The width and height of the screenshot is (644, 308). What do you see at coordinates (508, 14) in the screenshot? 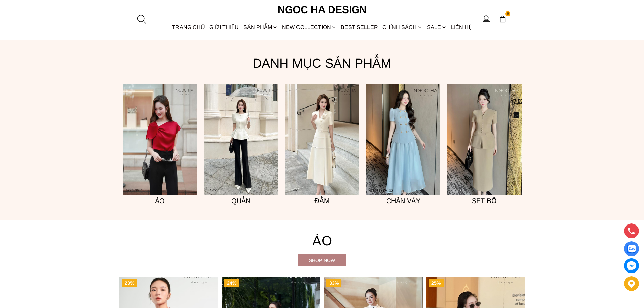
I see `span: 0` at bounding box center [508, 14].